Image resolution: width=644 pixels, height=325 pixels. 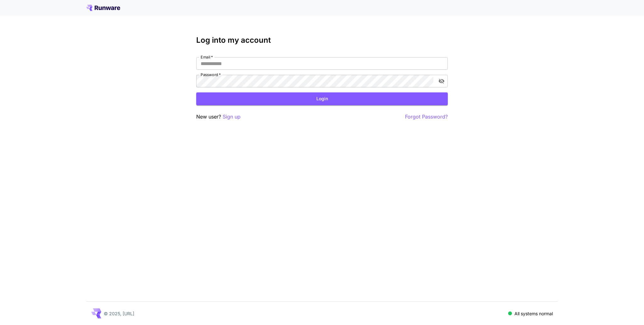 What do you see at coordinates (211, 74) in the screenshot?
I see `label: Password` at bounding box center [211, 74].